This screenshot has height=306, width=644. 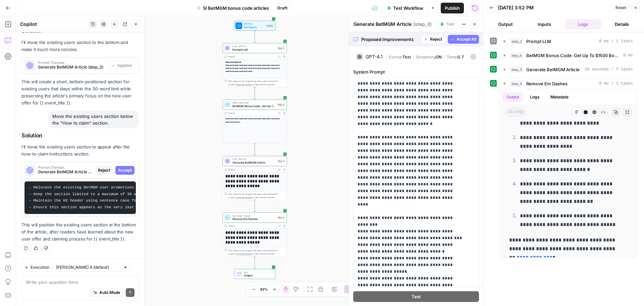 What do you see at coordinates (516, 41) in the screenshot?
I see `span: step_2` at bounding box center [516, 41].